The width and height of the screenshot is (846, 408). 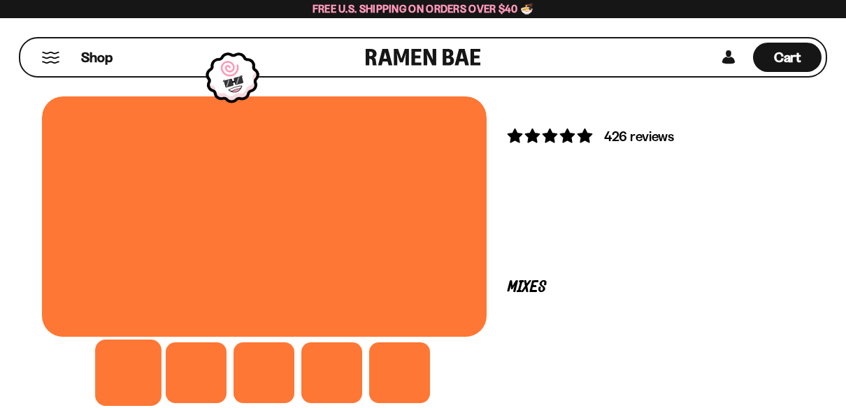 What do you see at coordinates (50, 57) in the screenshot?
I see `button: Mobile Menu Trigger` at bounding box center [50, 57].